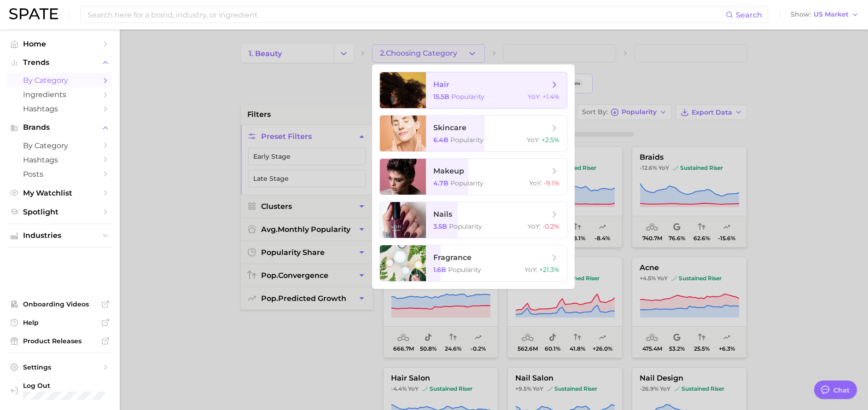 This screenshot has width=868, height=410. What do you see at coordinates (60, 236) in the screenshot?
I see `span: Industries` at bounding box center [60, 236].